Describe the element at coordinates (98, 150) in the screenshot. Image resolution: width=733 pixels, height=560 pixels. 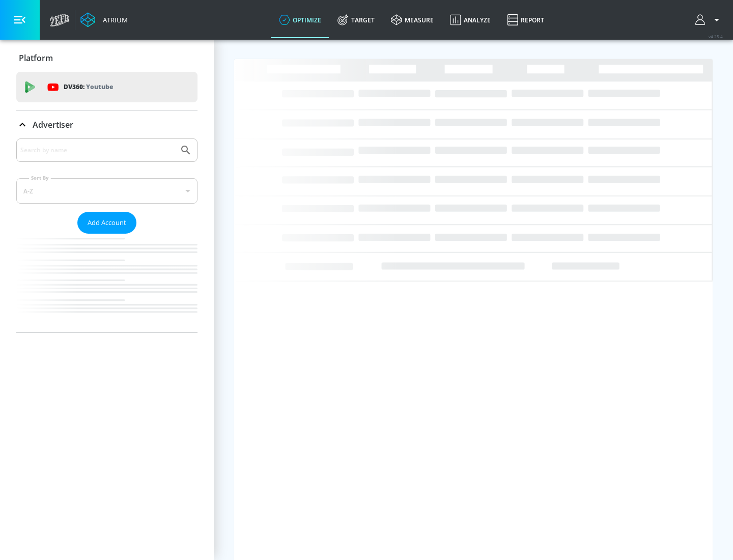
I see `input: Search by name` at that location.